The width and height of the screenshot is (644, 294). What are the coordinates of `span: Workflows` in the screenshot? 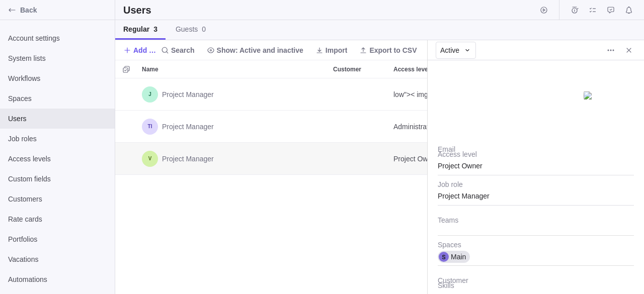 It's located at (58, 79).